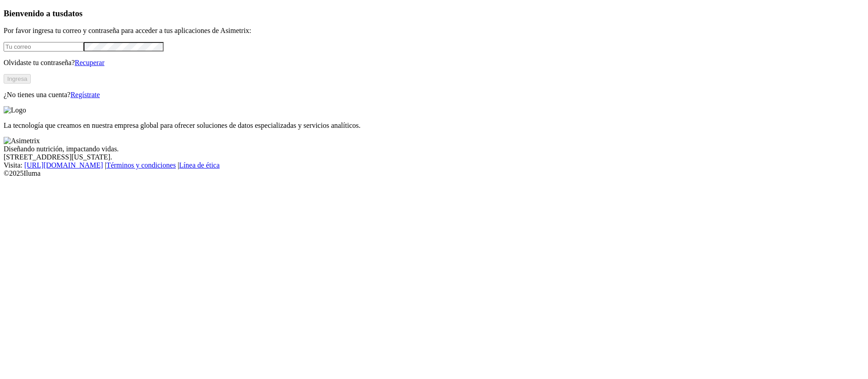 This screenshot has height=379, width=868. Describe the element at coordinates (434, 14) in the screenshot. I see `h3: Bienvenido a tus` at that location.